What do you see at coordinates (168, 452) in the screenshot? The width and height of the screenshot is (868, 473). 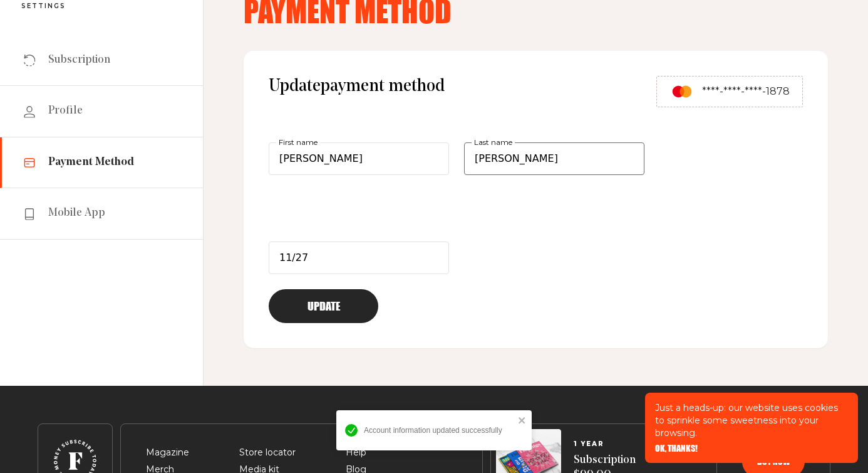 I see `a: Magazine` at bounding box center [168, 452].